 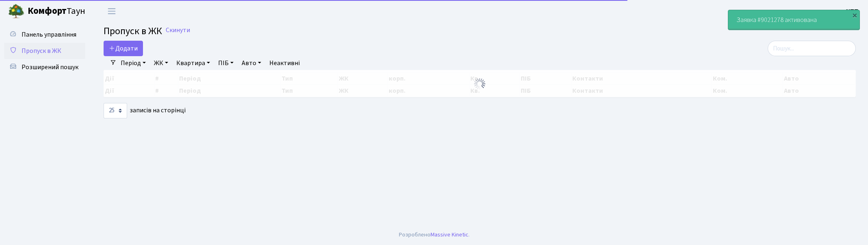 I want to click on a: Пропуск в ЖК, so click(x=45, y=51).